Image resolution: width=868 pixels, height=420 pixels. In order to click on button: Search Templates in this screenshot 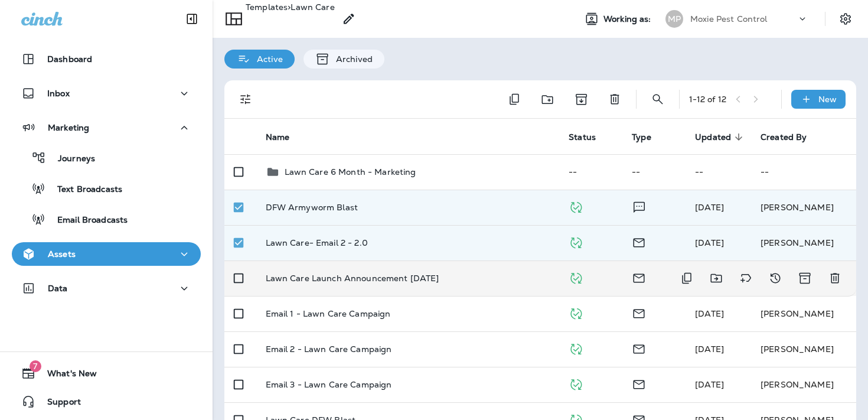, I will do `click(658, 99)`.